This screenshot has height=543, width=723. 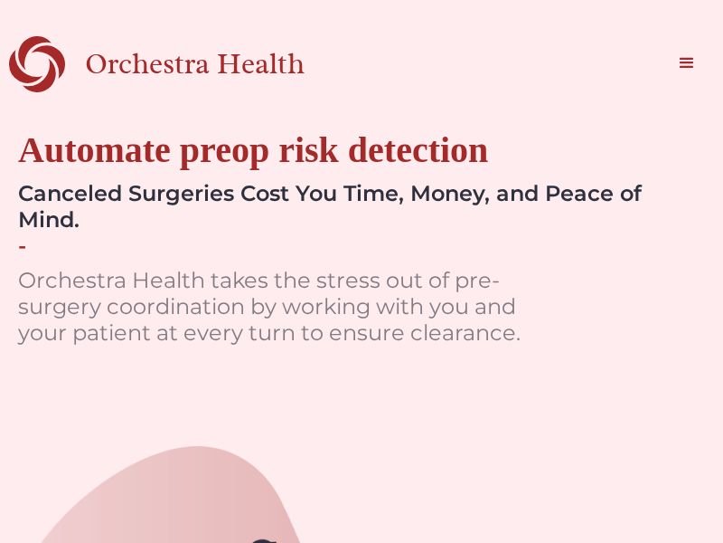 What do you see at coordinates (362, 207) in the screenshot?
I see `div: Canceled Surgeries Cost You Time, Money, and Peace of Mind.` at bounding box center [362, 207].